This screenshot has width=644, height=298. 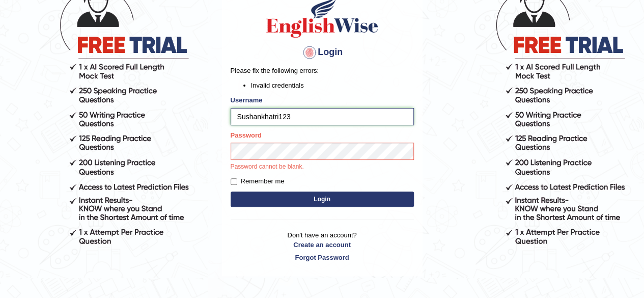 What do you see at coordinates (234, 181) in the screenshot?
I see `input: Remember me` at bounding box center [234, 181].